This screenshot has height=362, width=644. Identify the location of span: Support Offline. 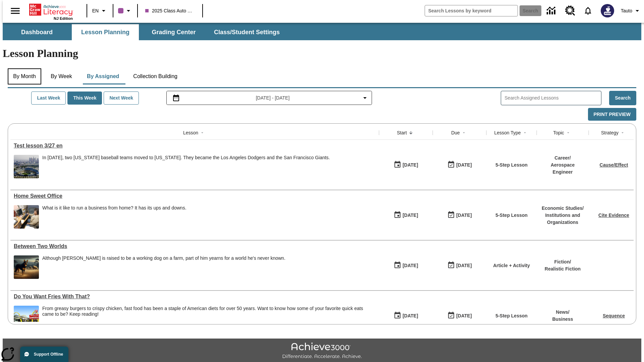
(48, 355).